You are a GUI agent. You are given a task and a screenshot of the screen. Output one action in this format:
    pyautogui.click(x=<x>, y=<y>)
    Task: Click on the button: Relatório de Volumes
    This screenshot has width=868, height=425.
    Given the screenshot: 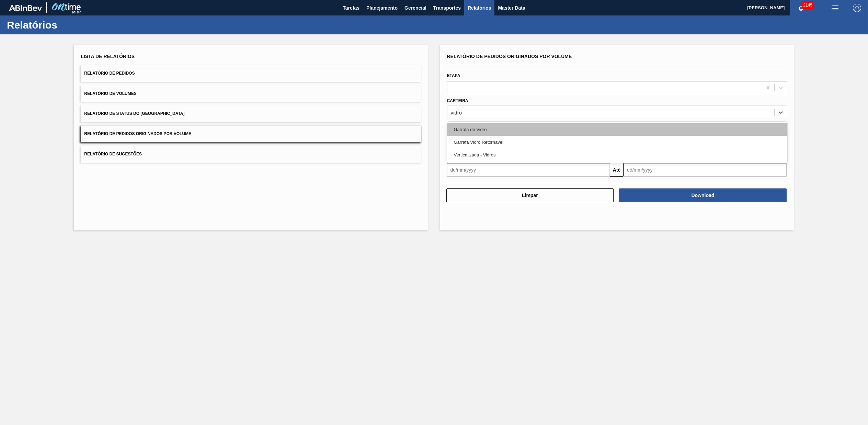 What is the action you would take?
    pyautogui.click(x=251, y=94)
    